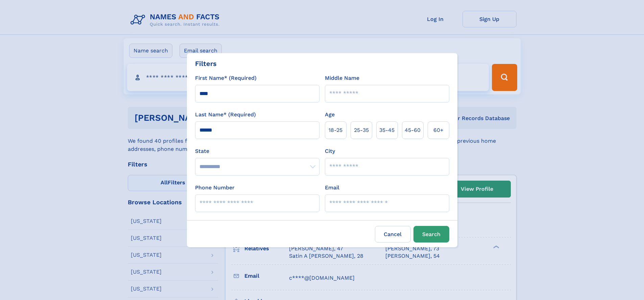 Image resolution: width=644 pixels, height=300 pixels. I want to click on span: 45‑60, so click(413, 130).